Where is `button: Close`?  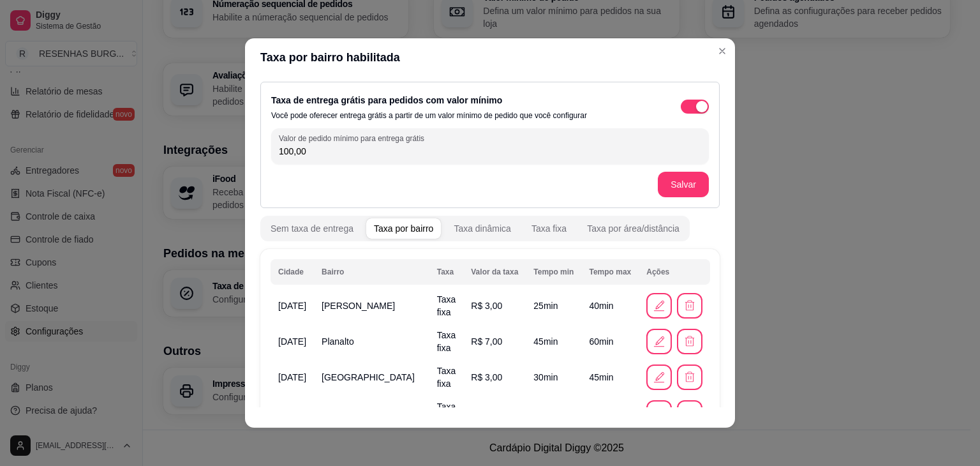
button: Close is located at coordinates (722, 51).